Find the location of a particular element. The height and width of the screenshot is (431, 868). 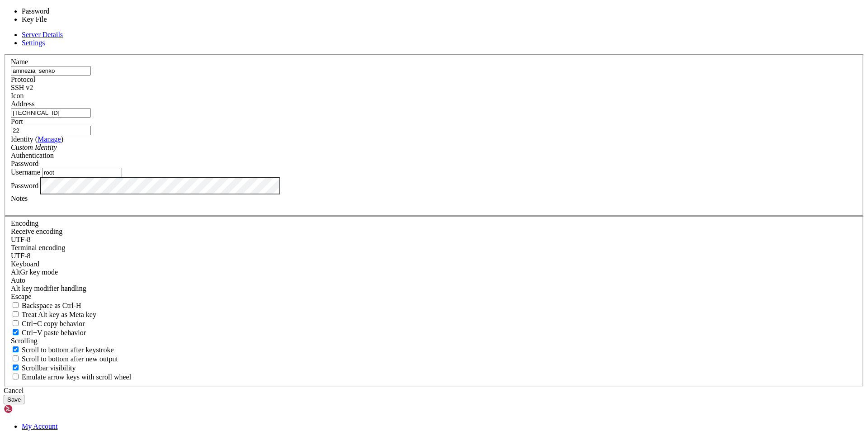

label: Name is located at coordinates (19, 61).